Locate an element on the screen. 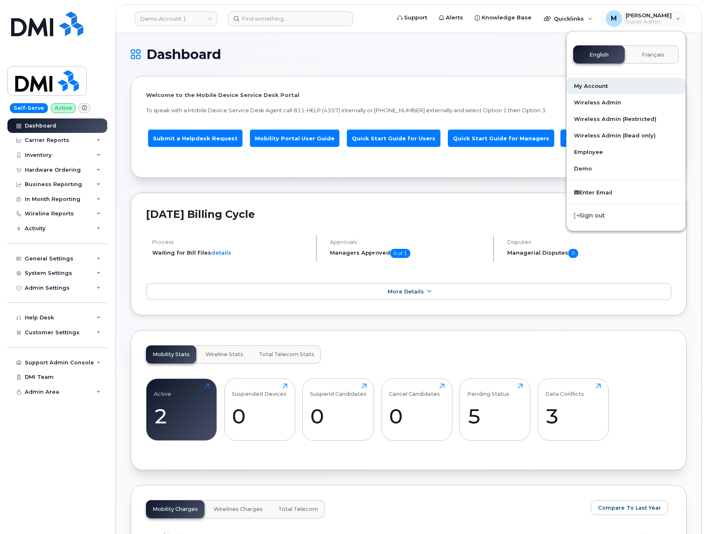 The image size is (706, 534). a: Data Conflicts3 is located at coordinates (573, 410).